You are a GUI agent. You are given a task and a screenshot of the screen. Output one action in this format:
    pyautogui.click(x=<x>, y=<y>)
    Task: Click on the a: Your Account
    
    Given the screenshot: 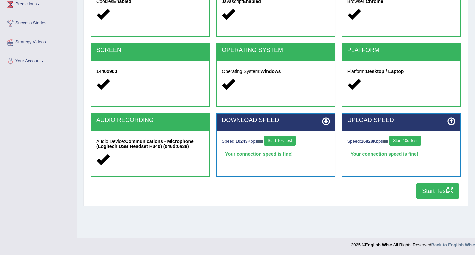 What is the action you would take?
    pyautogui.click(x=38, y=60)
    